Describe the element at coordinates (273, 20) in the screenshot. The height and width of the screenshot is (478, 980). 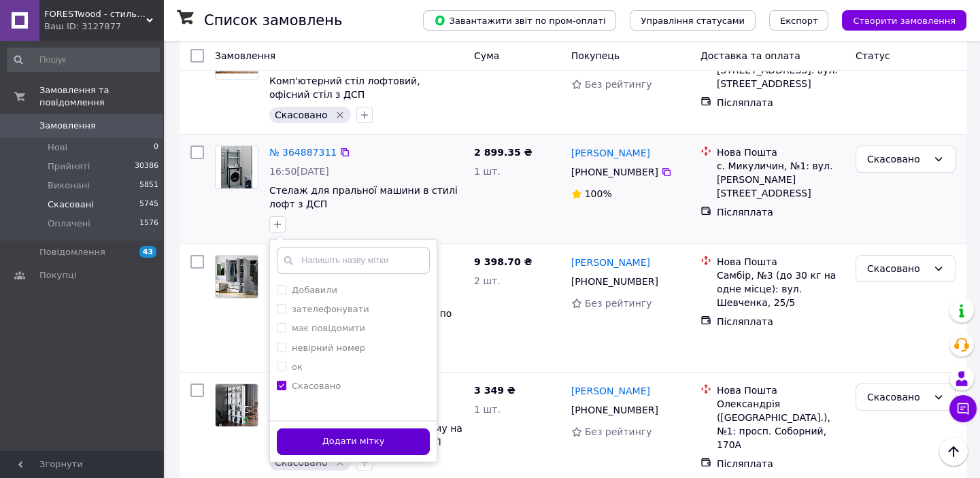
I see `h1: Список замовлень` at that location.